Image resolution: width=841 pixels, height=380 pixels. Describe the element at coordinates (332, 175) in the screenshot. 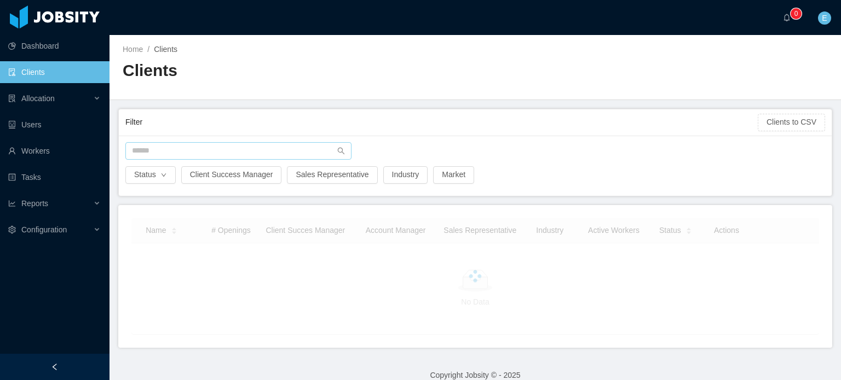

I see `button: Sales Representative` at that location.